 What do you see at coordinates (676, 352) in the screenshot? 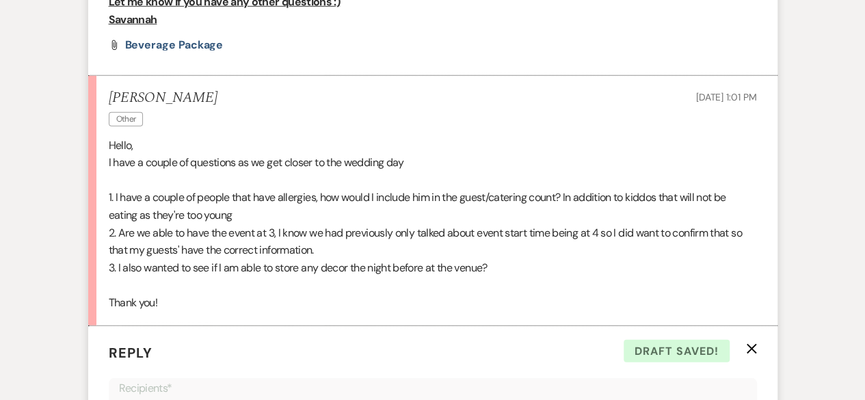
I see `span: Draft saved!` at bounding box center [676, 352].